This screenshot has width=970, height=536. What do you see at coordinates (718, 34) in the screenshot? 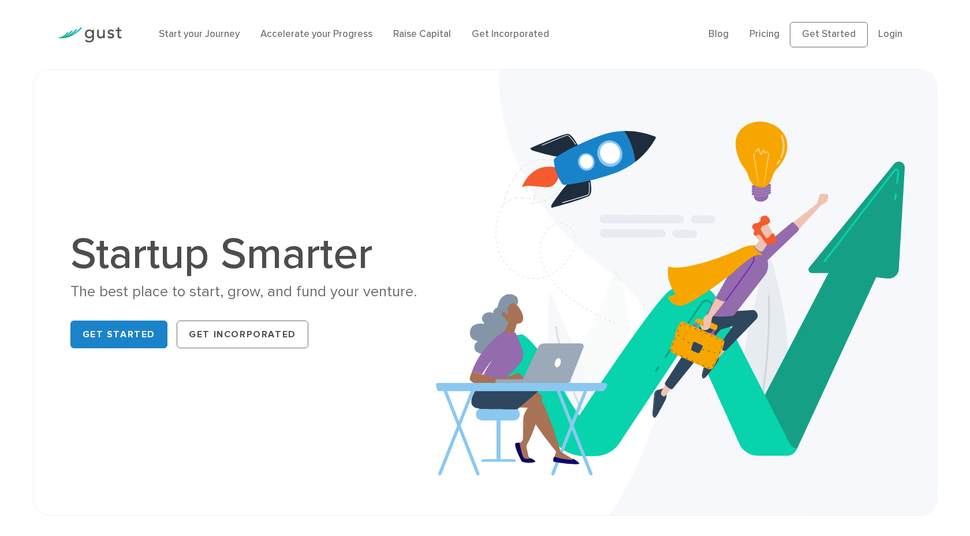
I see `a: Blog` at bounding box center [718, 34].